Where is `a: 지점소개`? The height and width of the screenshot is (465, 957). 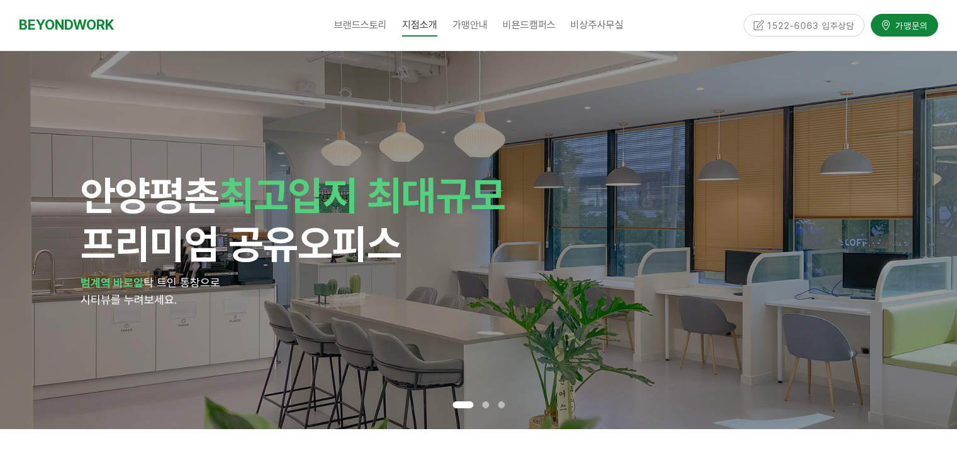
a: 지점소개 is located at coordinates (420, 25).